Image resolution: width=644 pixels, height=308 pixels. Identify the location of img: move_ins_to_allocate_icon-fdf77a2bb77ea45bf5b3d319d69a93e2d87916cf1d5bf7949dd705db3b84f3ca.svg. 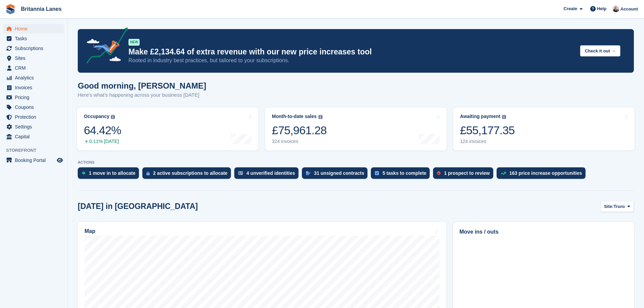
(83, 173).